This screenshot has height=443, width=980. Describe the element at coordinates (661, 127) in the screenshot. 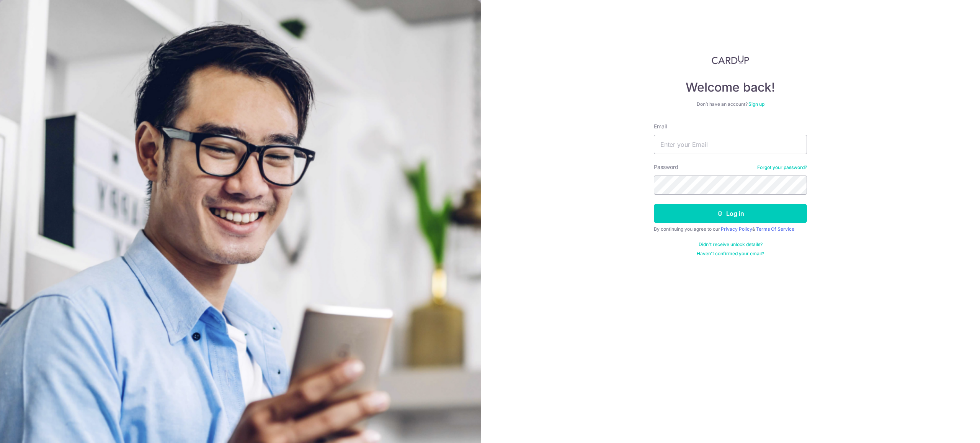

I see `label: Email` at that location.